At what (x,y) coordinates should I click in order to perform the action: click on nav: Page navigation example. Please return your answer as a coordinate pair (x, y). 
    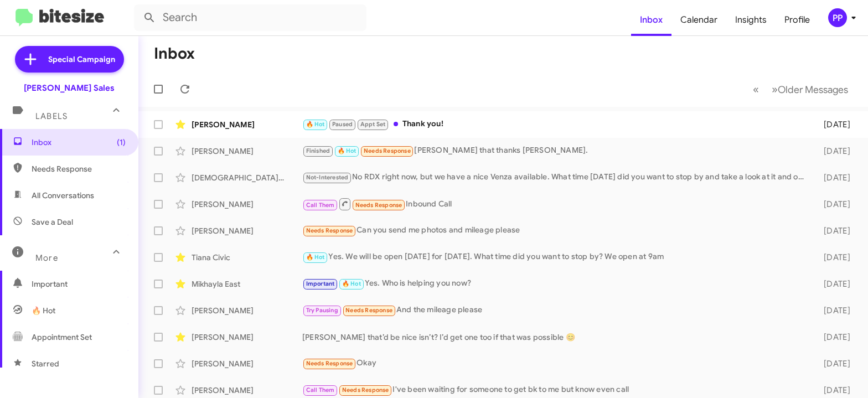
    Looking at the image, I should click on (800, 89).